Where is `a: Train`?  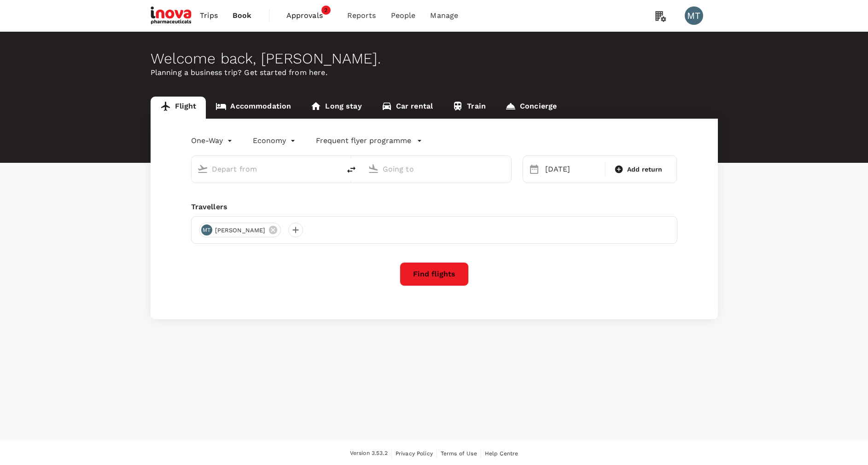 a: Train is located at coordinates (469, 108).